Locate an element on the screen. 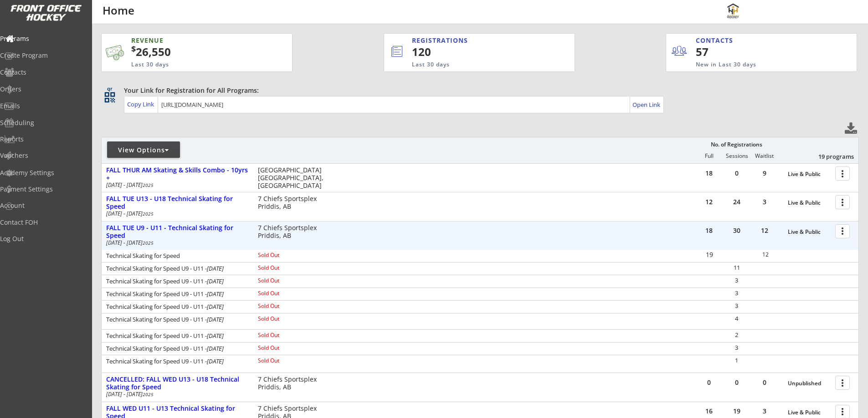  div: Waitlist is located at coordinates (764, 156).